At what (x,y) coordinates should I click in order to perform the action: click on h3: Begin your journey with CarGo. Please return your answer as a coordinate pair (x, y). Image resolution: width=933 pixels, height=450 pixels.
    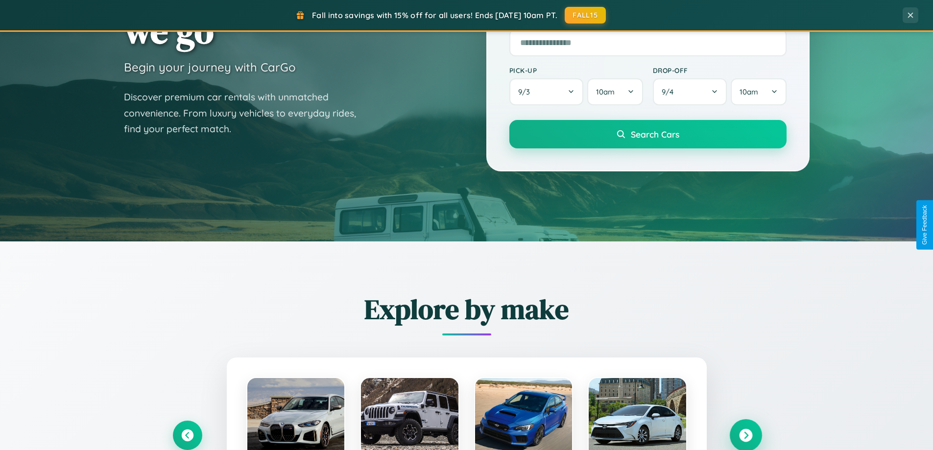
    Looking at the image, I should click on (210, 67).